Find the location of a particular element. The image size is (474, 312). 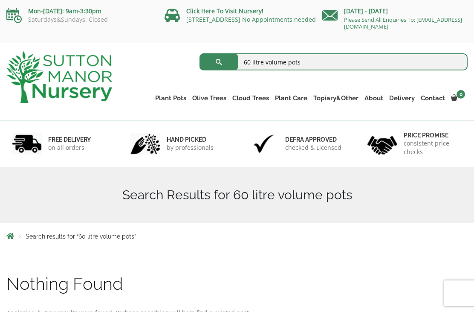

nav: Breadcrumbs is located at coordinates (237, 236).